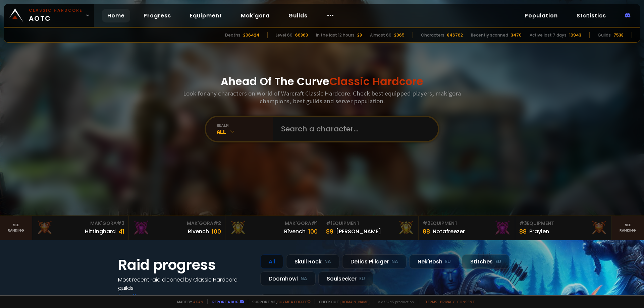  Describe the element at coordinates (377, 81) in the screenshot. I see `span: Classic Hardcore` at that location.